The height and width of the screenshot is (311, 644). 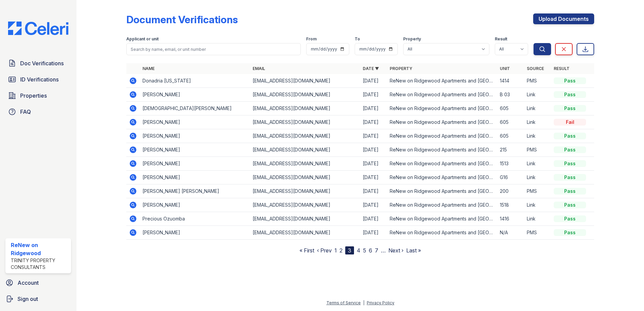 What do you see at coordinates (42, 63) in the screenshot?
I see `span: Doc Verifications` at bounding box center [42, 63].